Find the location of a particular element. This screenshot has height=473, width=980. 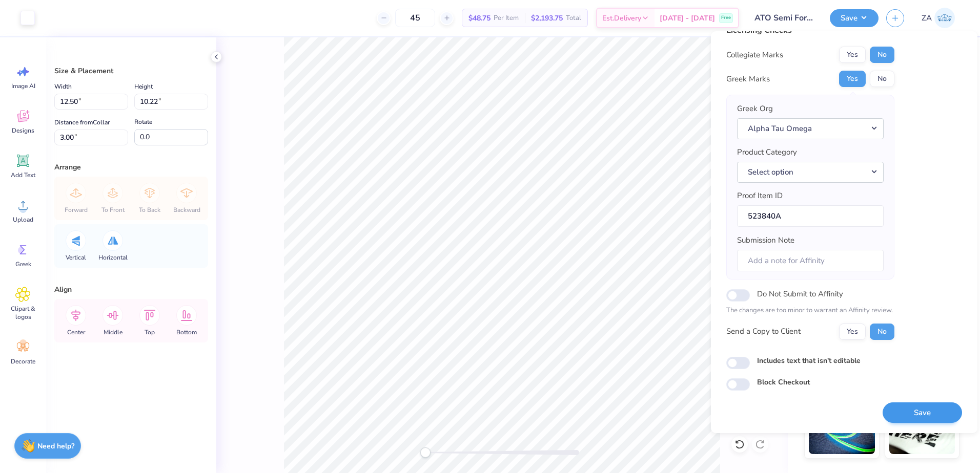

span: Horizontal is located at coordinates (113, 258).